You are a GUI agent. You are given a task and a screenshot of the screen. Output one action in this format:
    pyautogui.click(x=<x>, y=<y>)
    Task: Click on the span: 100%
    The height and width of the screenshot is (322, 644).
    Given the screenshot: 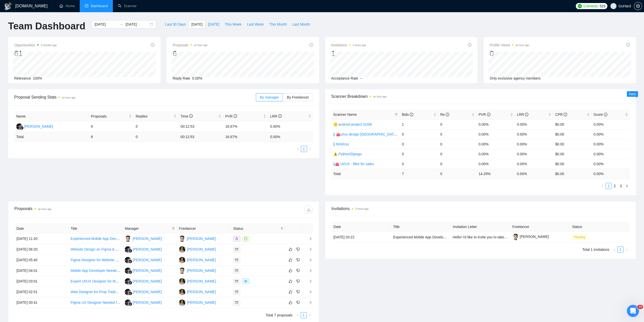 What is the action you would take?
    pyautogui.click(x=37, y=78)
    